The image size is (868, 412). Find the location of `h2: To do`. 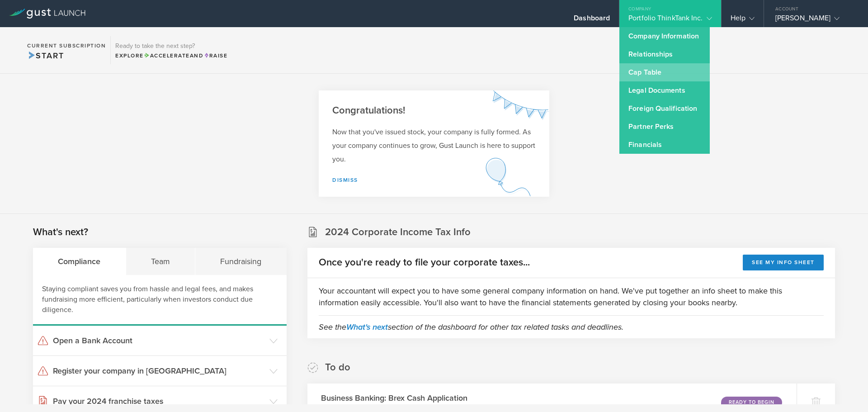

h2: To do is located at coordinates (337, 368).